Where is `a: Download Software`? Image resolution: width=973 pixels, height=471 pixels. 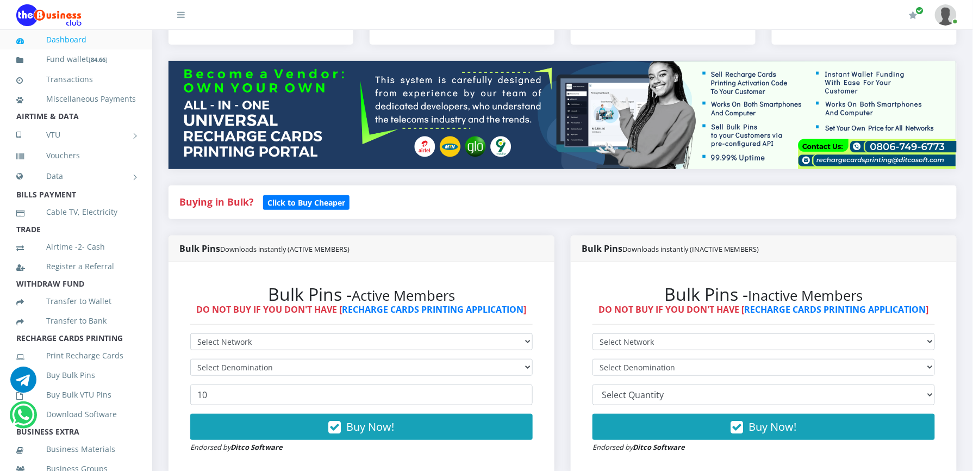 a: Download Software is located at coordinates (76, 414).